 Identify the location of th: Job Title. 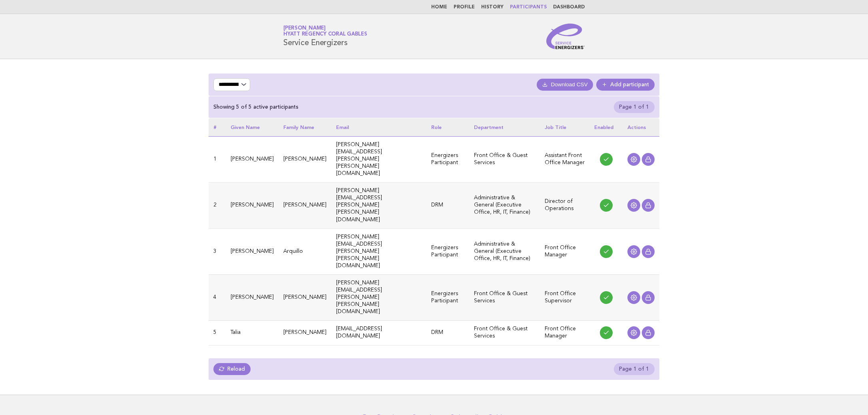
(565, 127).